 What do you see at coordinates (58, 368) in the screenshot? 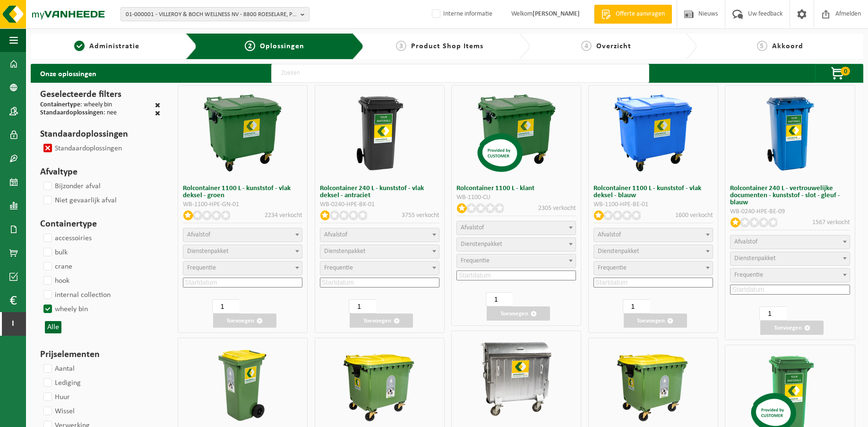
I see `label: Aantal` at bounding box center [58, 368].